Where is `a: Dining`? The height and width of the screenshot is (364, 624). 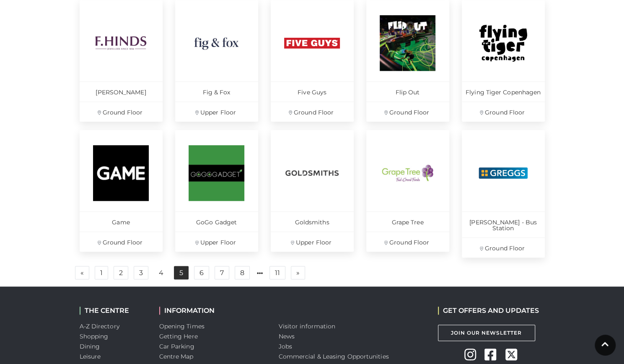
a: Dining is located at coordinates (89, 346).